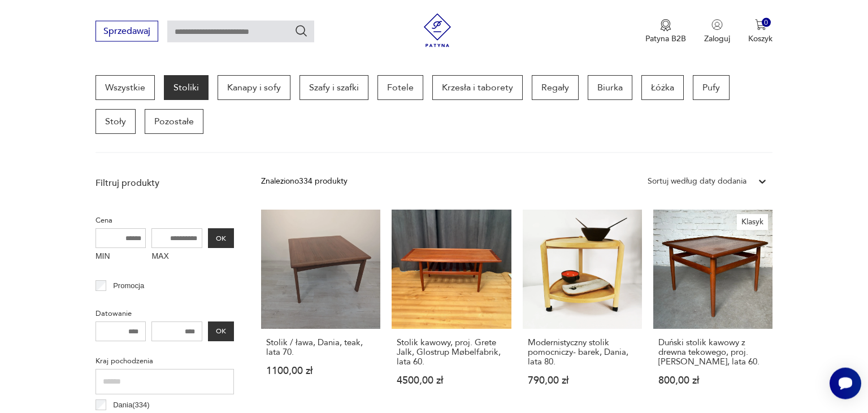  Describe the element at coordinates (254, 87) in the screenshot. I see `p: Kanapy i sofy` at that location.